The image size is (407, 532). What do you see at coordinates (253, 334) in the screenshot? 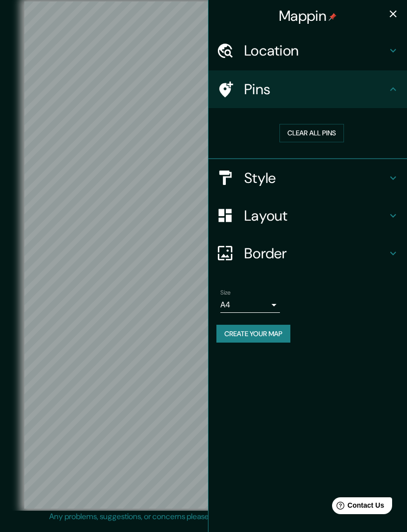
I see `button: Create your map` at bounding box center [253, 334].